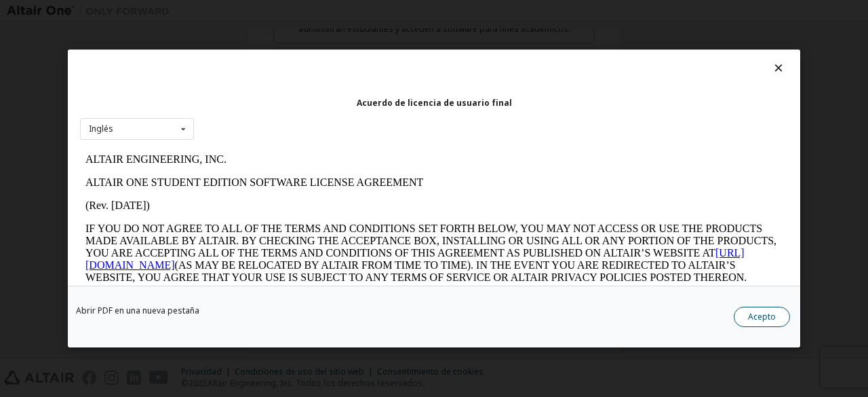 The width and height of the screenshot is (868, 397). I want to click on p: ALTAIR ONE STUDENT EDITION SOFTWARE LICENSE AGREEMENT, so click(354, 35).